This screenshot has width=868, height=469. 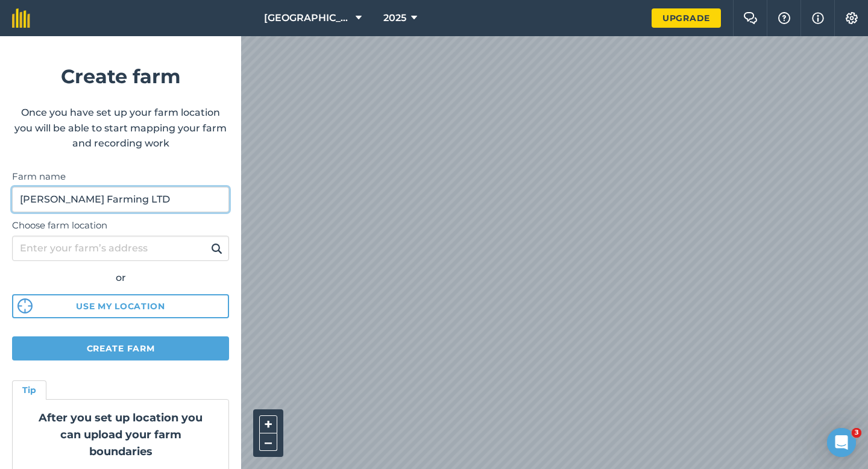 What do you see at coordinates (121, 226) in the screenshot?
I see `label: Choose farm location` at bounding box center [121, 226].